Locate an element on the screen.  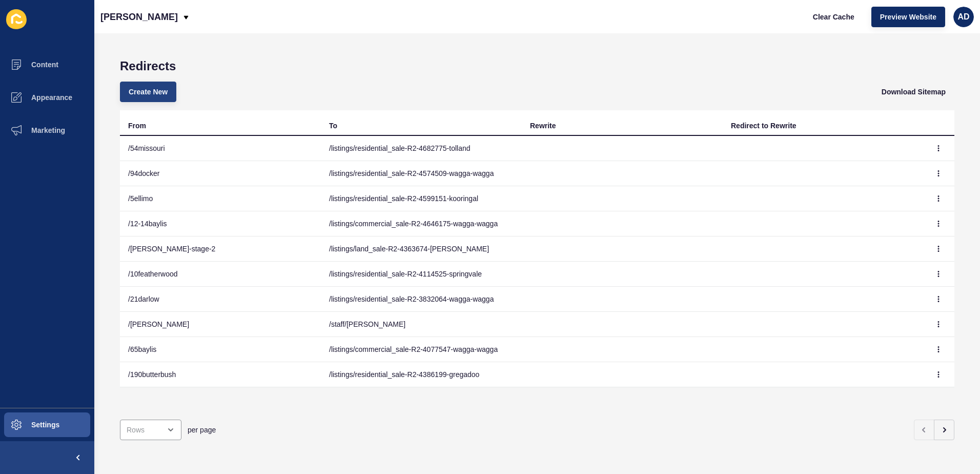
div: open menu is located at coordinates (151, 429).